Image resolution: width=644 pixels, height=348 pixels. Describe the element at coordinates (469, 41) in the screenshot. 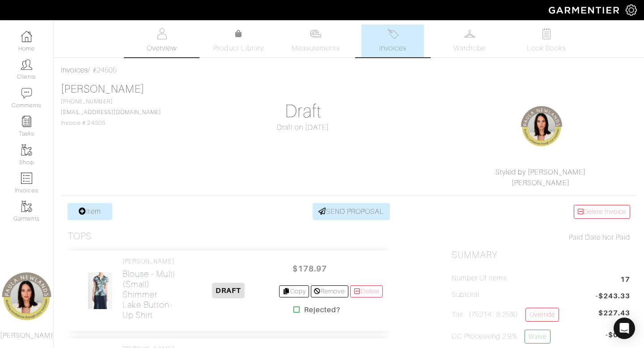

I see `a: Wardrobe` at that location.